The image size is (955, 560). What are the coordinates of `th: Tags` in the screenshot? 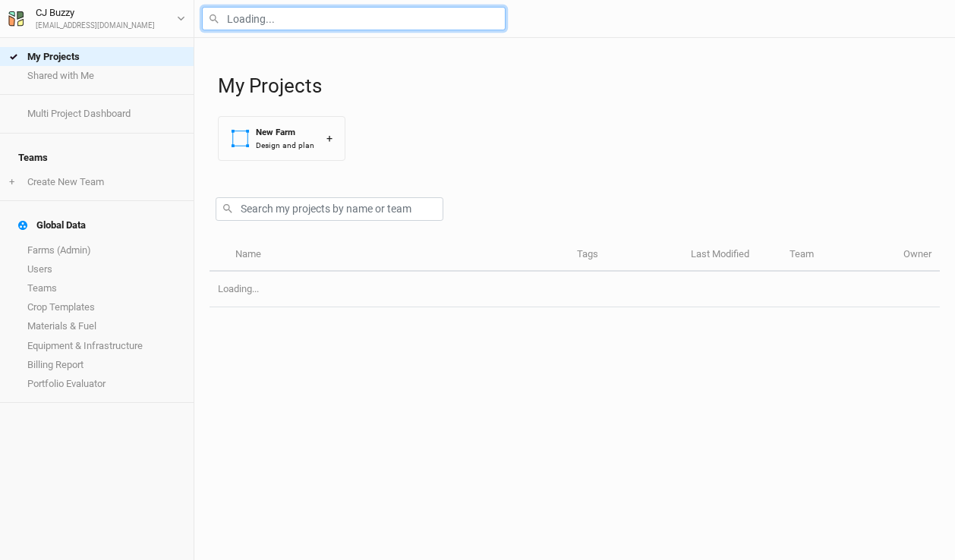 It's located at (626, 255).